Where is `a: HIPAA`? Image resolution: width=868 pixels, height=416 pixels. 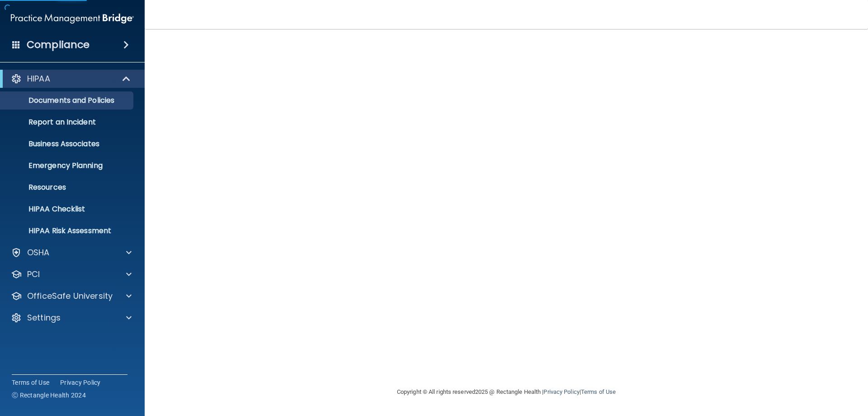 a: HIPAA is located at coordinates (71, 79).